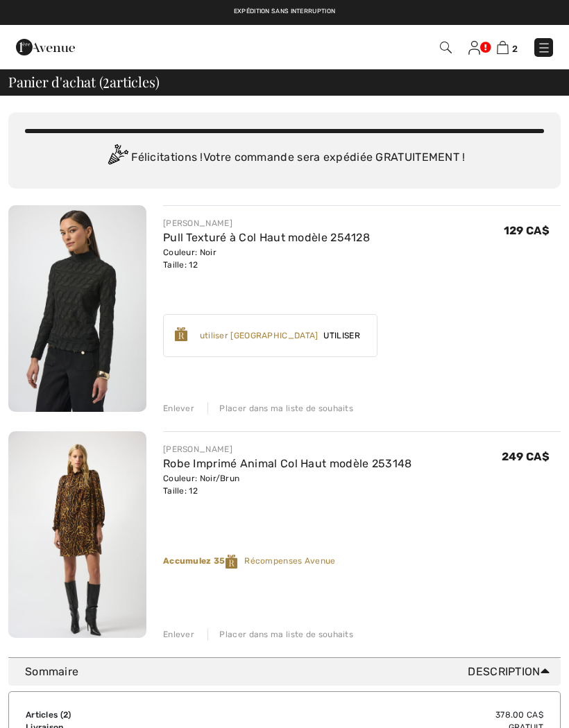  What do you see at coordinates (45, 46) in the screenshot?
I see `a: 1ère Avenue` at bounding box center [45, 46].